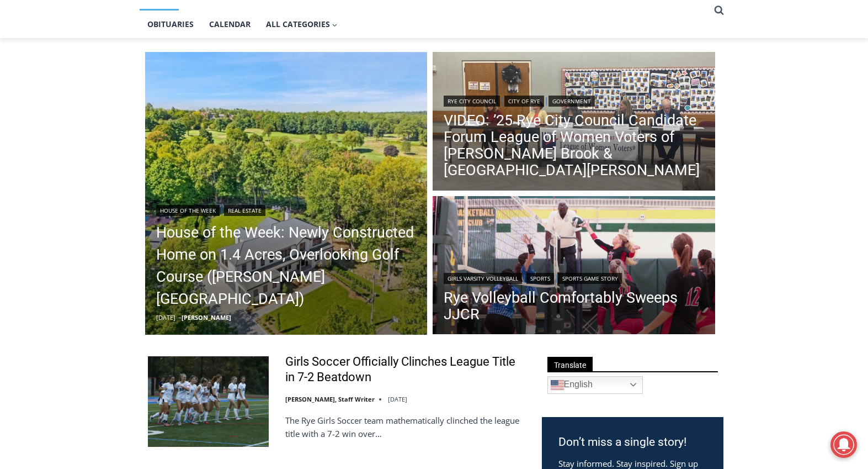 This screenshot has width=868, height=469. I want to click on a: Read More VIDEO: ’25 Rye City Council Candidate Forum League of Women Voters of Rye, Rye Brook & ..., so click(574, 122).